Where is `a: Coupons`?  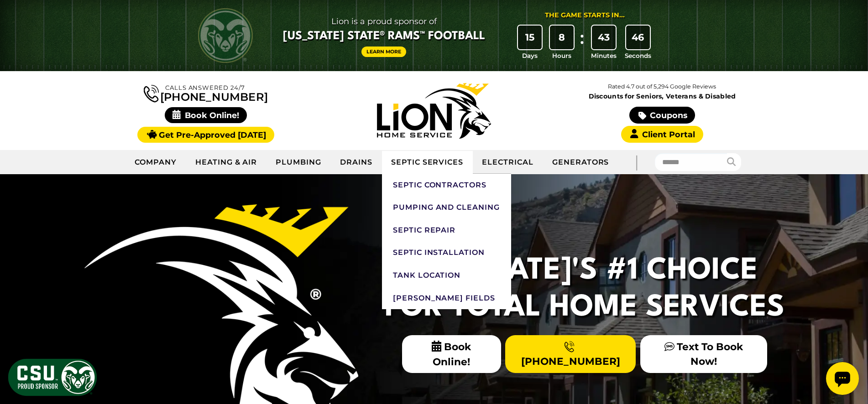 a: Coupons is located at coordinates (662, 115).